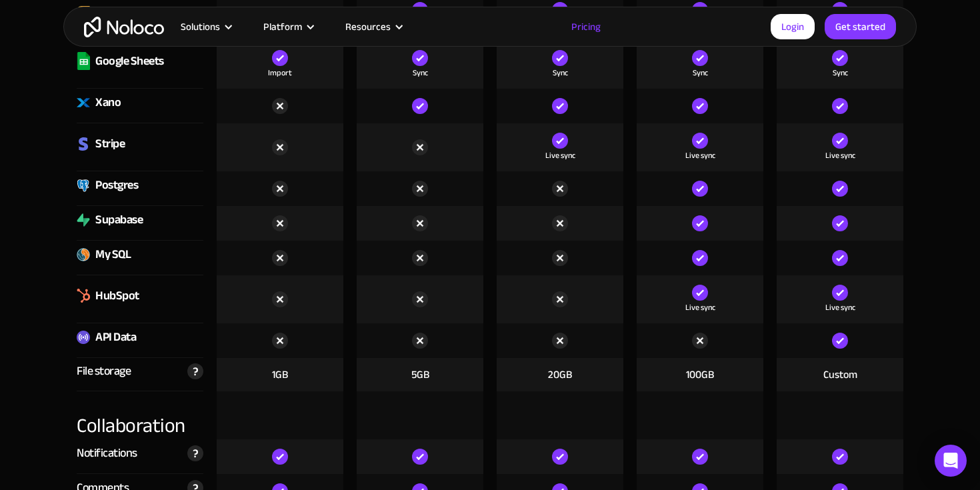 This screenshot has width=980, height=490. What do you see at coordinates (280, 375) in the screenshot?
I see `div: 1GB` at bounding box center [280, 375].